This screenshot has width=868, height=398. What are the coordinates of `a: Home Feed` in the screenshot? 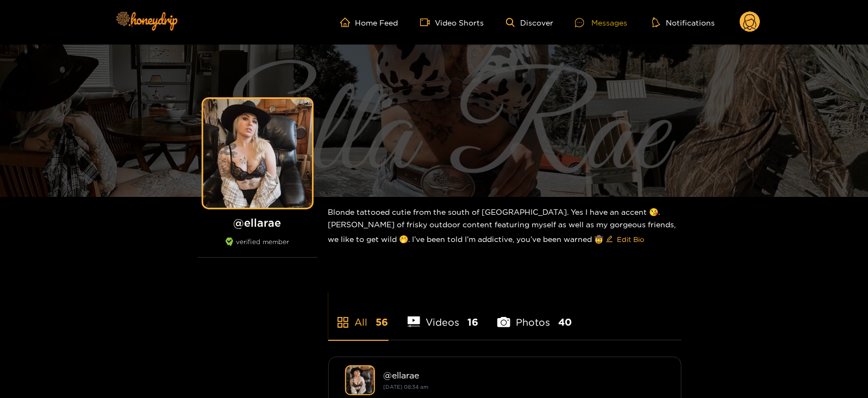 It's located at (369, 22).